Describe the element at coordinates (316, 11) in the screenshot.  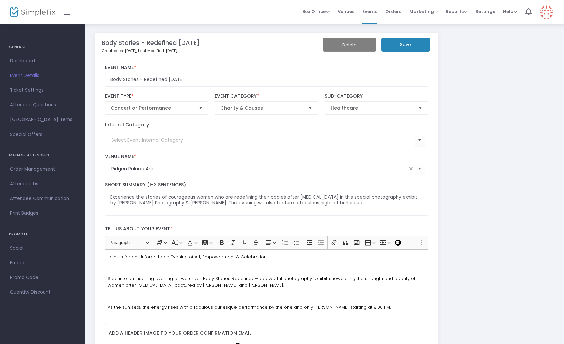
I see `span: Box Office` at that location.